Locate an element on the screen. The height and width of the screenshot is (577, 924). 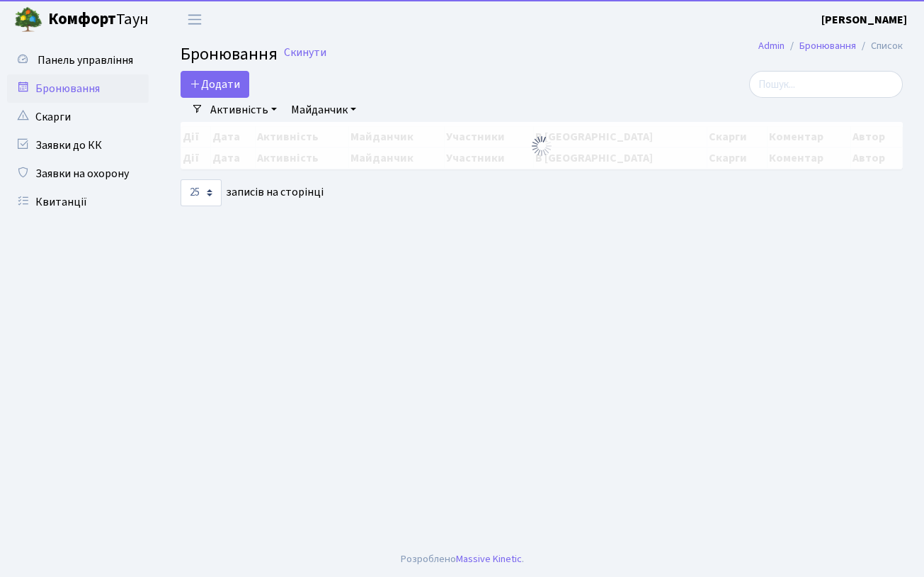
a: Майданчик is located at coordinates (323, 110).